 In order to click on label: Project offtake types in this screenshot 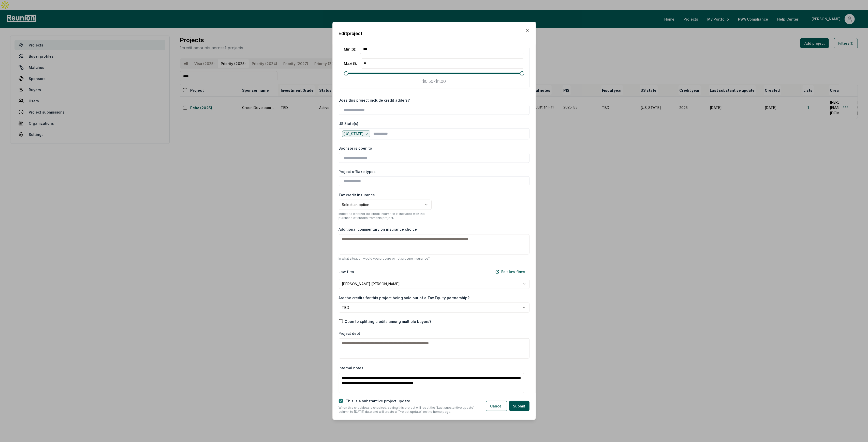, I will do `click(358, 172)`.